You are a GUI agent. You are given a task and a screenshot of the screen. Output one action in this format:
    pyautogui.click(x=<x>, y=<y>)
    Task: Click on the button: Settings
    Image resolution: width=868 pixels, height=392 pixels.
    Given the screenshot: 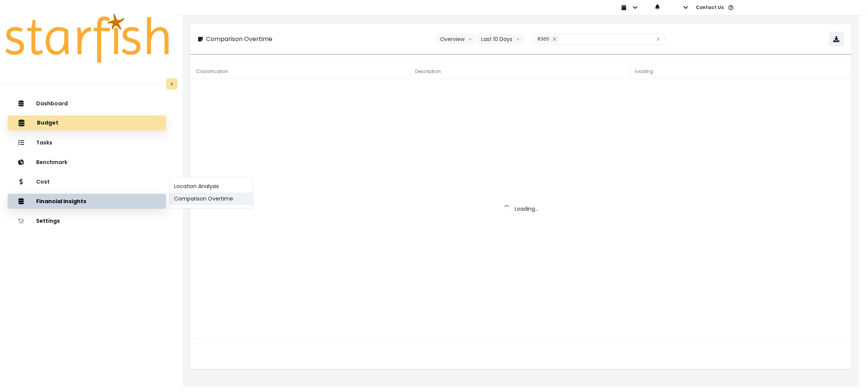 What is the action you would take?
    pyautogui.click(x=87, y=221)
    